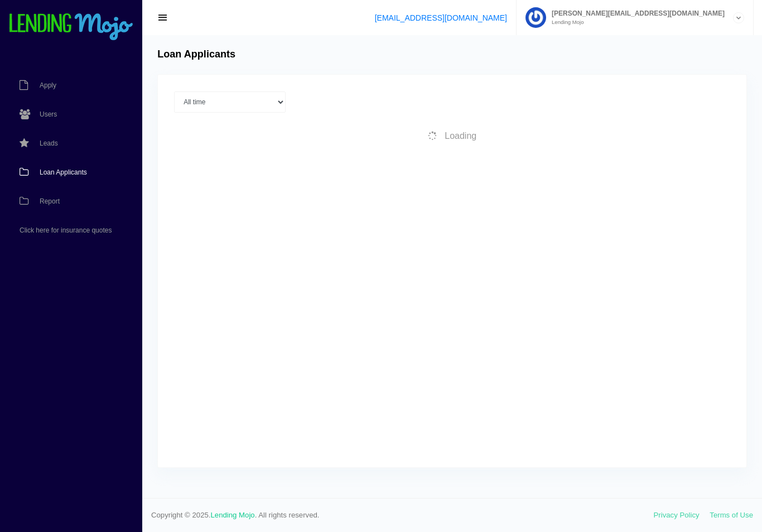  What do you see at coordinates (635, 22) in the screenshot?
I see `small: Lending Mojo` at bounding box center [635, 22].